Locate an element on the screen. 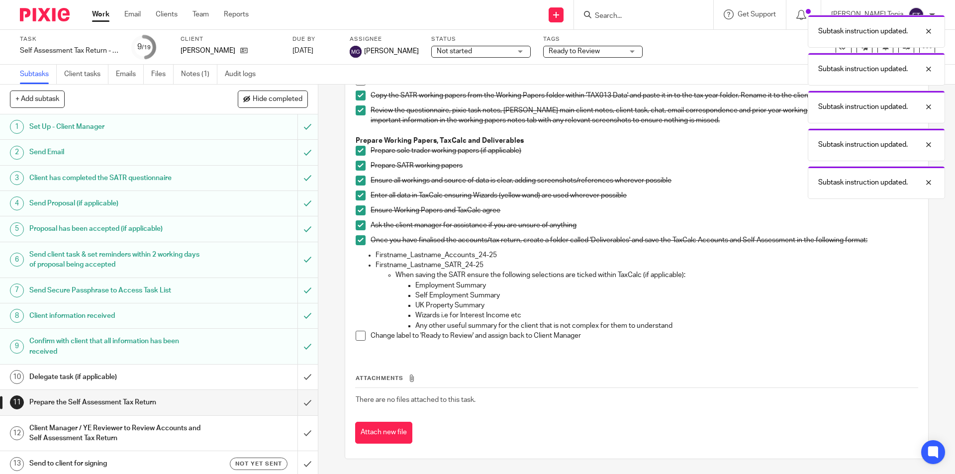 The height and width of the screenshot is (474, 955). p: UK Property Summary is located at coordinates (666, 305).